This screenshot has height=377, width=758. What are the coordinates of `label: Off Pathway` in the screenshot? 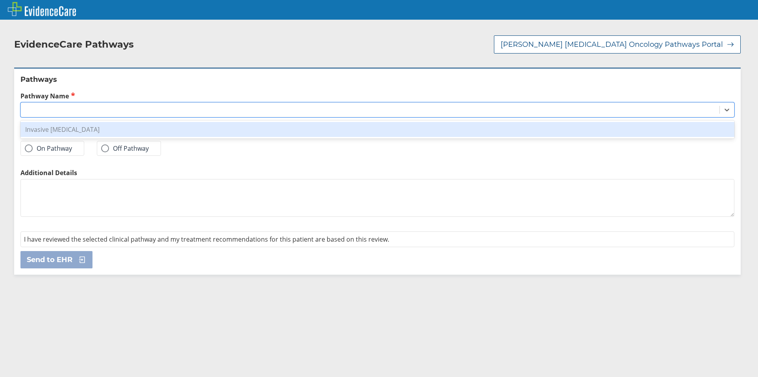 It's located at (125, 148).